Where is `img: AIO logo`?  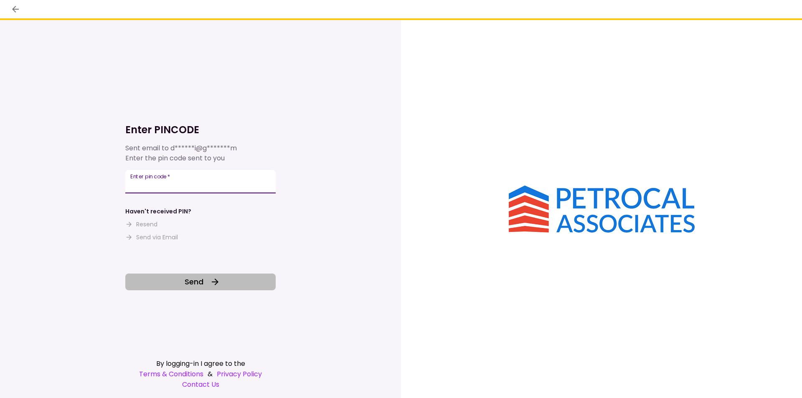 img: AIO logo is located at coordinates (602, 209).